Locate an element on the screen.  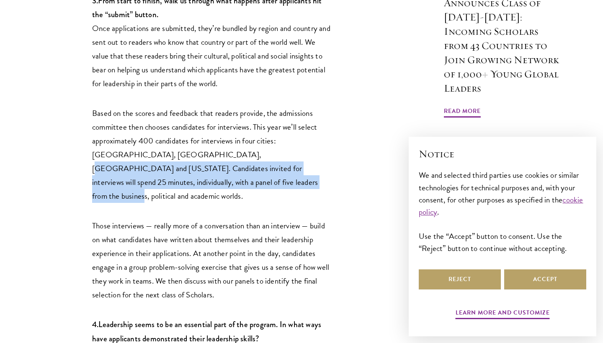
p: Those interviews — really more of a conversation than an interview — build on what candidates hav... is located at coordinates (212, 261).